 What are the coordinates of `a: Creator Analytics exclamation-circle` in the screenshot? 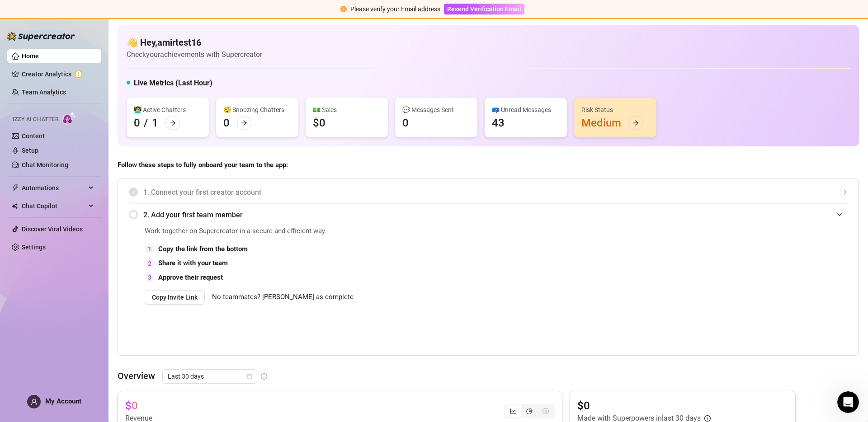 It's located at (58, 74).